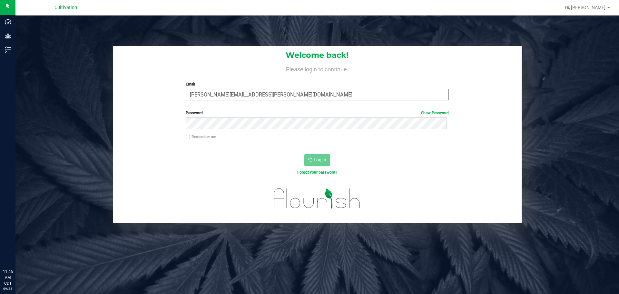 The height and width of the screenshot is (294, 619). What do you see at coordinates (194, 113) in the screenshot?
I see `span: Password` at bounding box center [194, 113].